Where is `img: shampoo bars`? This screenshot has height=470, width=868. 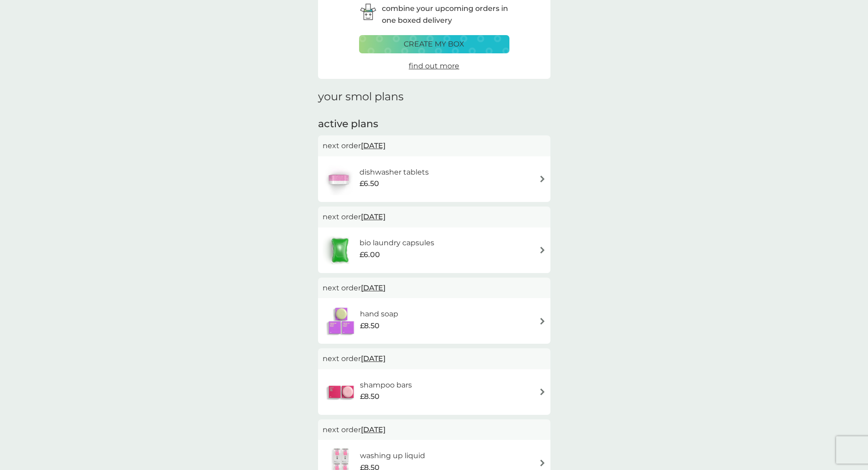
img: shampoo bars is located at coordinates (341, 392).